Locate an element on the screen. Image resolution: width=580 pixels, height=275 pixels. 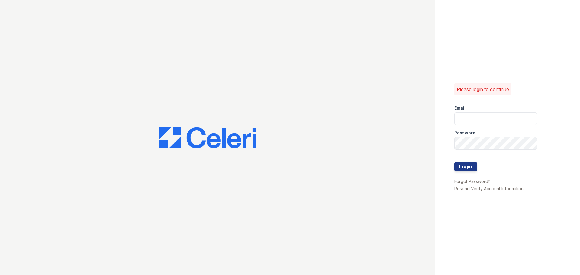
img: CE_Logo_Blue-a8612792a0a2168367f1c8372b55b34899dd931a85d93a1a3d3e32e68fde9ad4.png is located at coordinates (208, 138).